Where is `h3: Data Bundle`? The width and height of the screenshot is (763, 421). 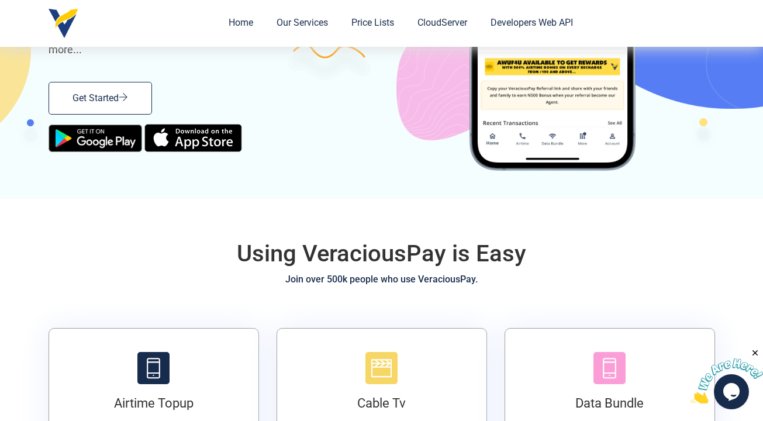
h3: Data Bundle is located at coordinates (610, 403).